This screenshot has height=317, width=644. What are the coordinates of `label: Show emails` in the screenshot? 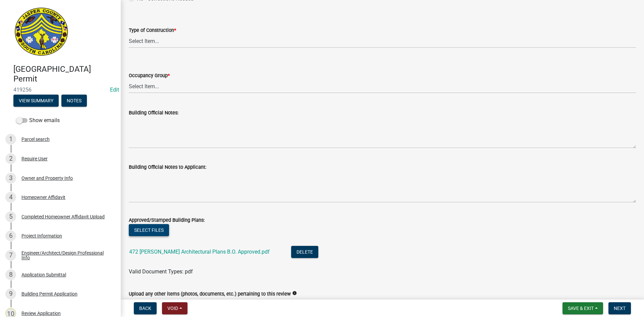 It's located at (38, 120).